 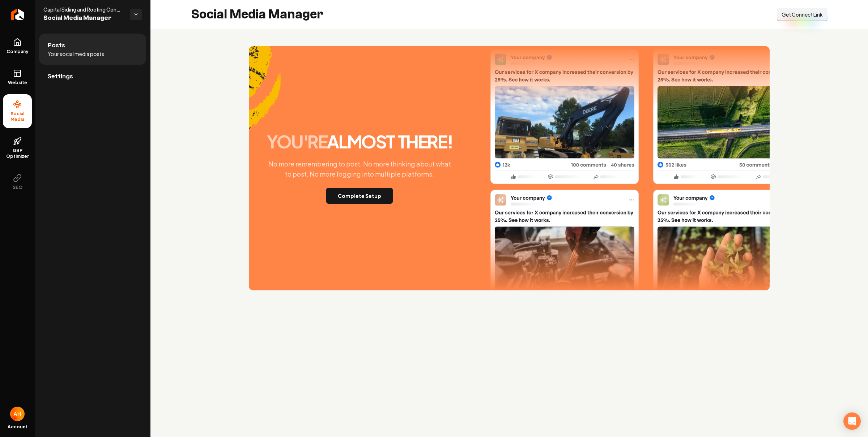 I want to click on span: Posts, so click(x=56, y=46).